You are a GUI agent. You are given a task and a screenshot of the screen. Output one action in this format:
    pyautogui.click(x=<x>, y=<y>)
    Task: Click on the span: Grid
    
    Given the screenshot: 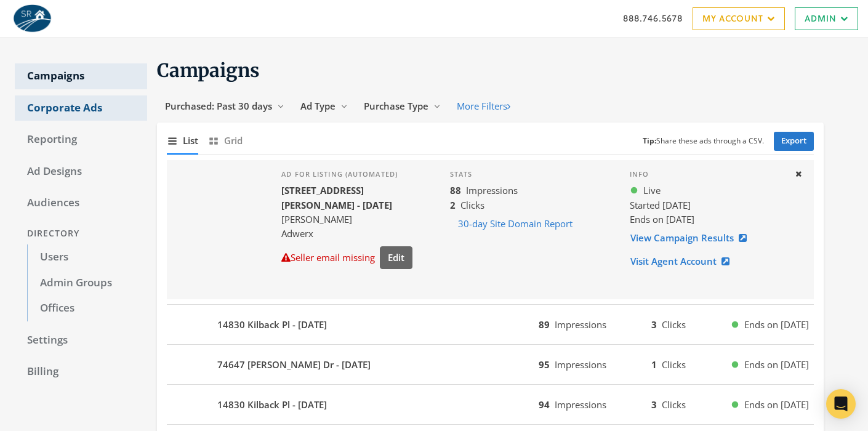 What is the action you would take?
    pyautogui.click(x=234, y=140)
    